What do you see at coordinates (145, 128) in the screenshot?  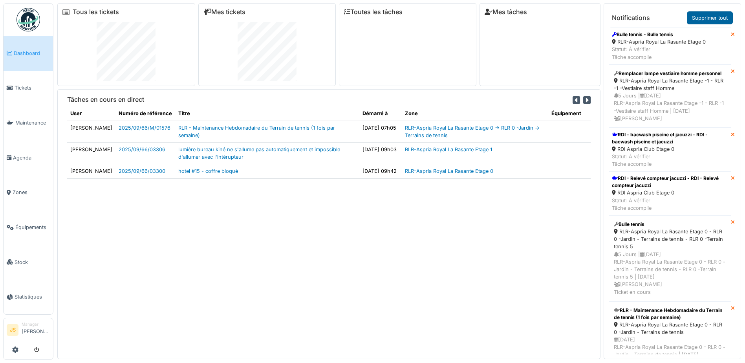 I see `a: 2025/09/66/M/01576` at bounding box center [145, 128].